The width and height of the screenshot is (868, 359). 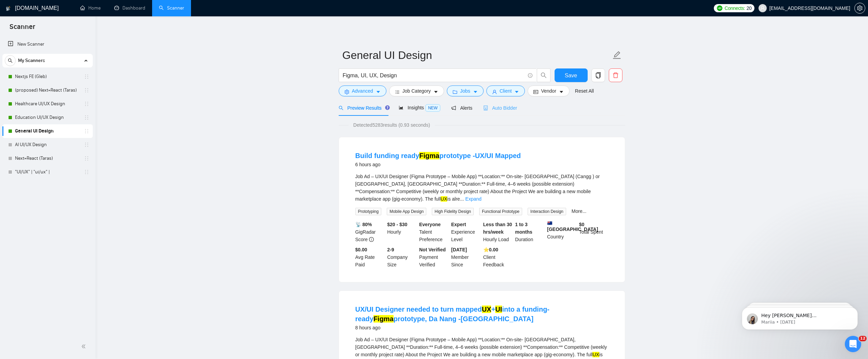 What do you see at coordinates (615, 75) in the screenshot?
I see `span: delete` at bounding box center [615, 75].